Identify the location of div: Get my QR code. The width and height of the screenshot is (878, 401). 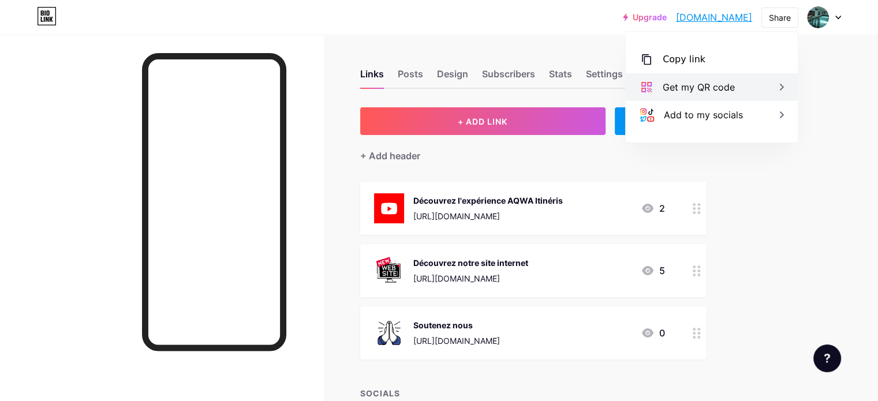
(698, 87).